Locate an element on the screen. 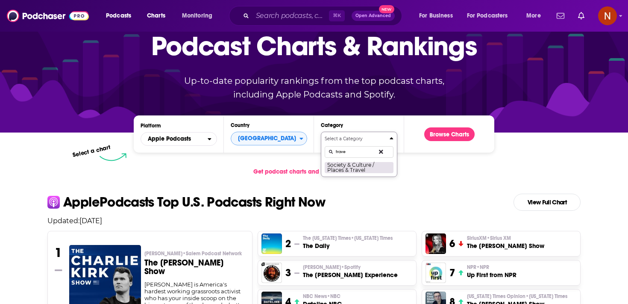 This screenshot has height=304, width=628. img: The Megyn Kelly Show is located at coordinates (436, 243).